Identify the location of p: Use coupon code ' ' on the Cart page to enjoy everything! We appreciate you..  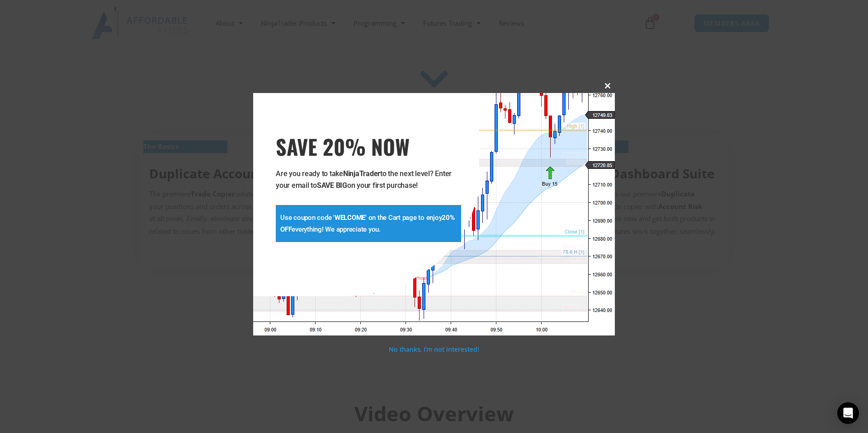
(369, 224).